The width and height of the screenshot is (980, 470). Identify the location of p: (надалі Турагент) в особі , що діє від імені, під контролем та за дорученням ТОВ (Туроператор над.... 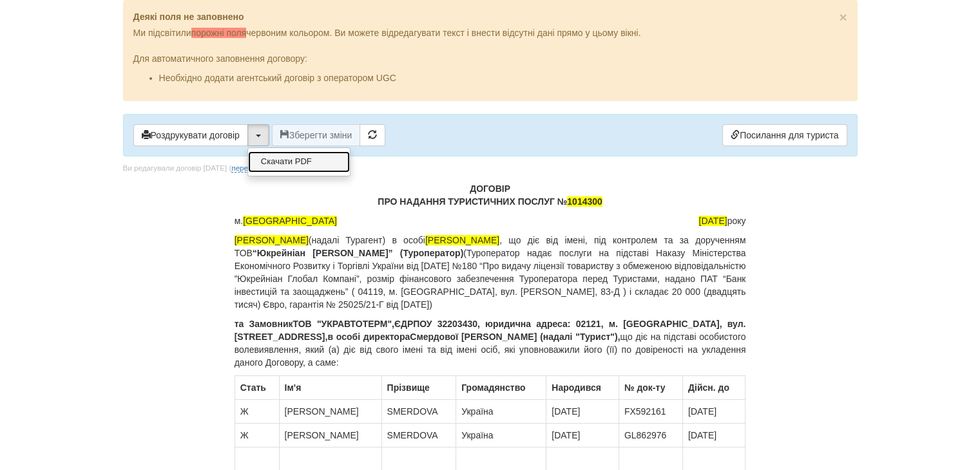
(490, 273).